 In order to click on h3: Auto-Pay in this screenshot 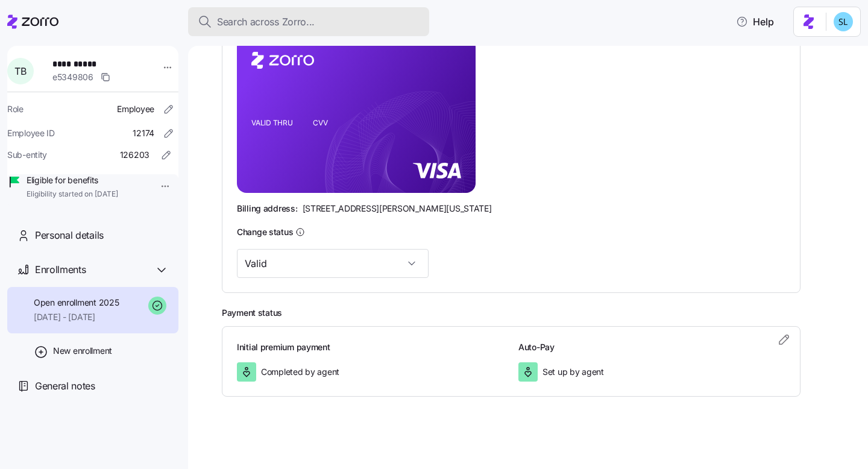, I will do `click(652, 347)`.